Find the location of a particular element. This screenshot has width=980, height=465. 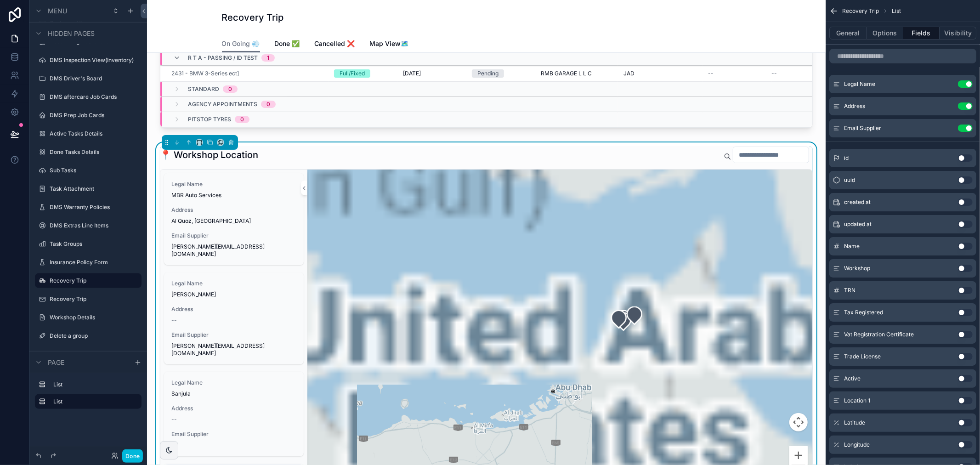

span: Workshop is located at coordinates (857, 269).